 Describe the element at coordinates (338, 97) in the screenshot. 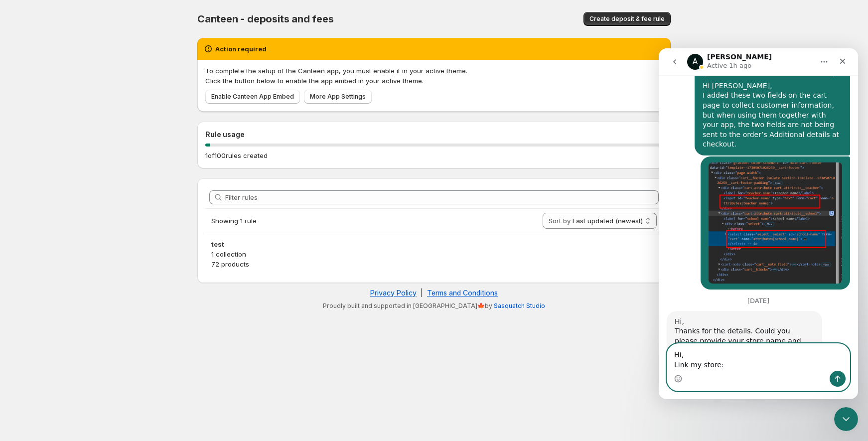

I see `span: More App Settings` at that location.